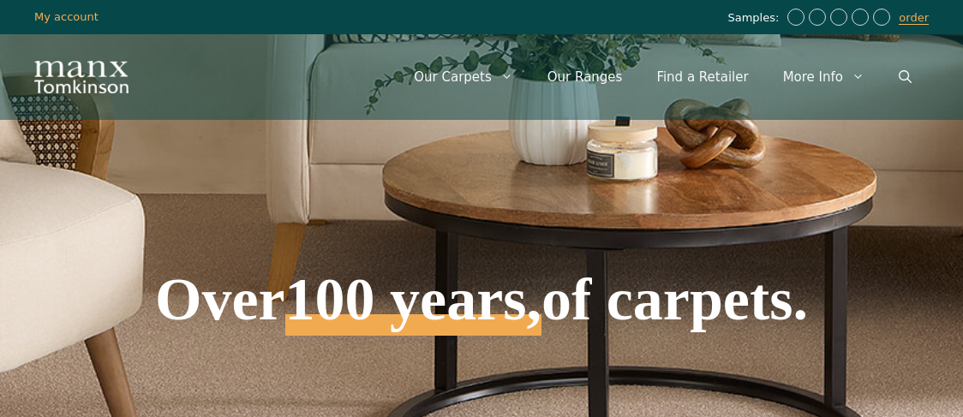 The width and height of the screenshot is (963, 417). I want to click on a: My account, so click(66, 16).